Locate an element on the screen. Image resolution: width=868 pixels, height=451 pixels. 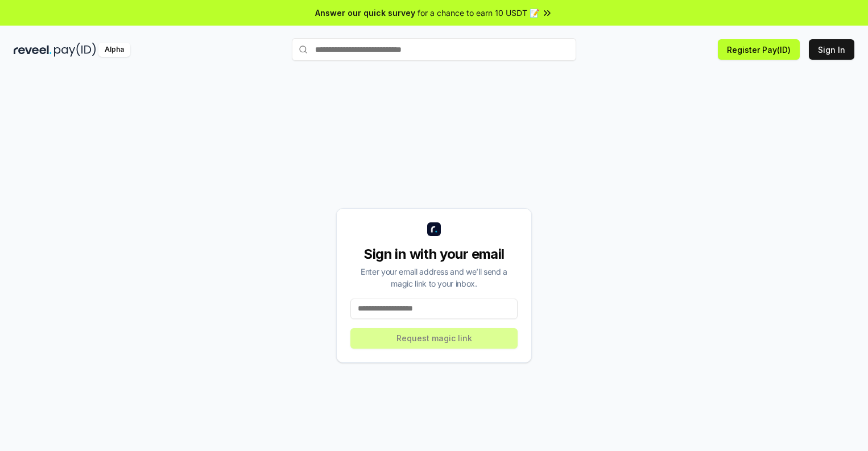
span: Answer our quick survey is located at coordinates (365, 13).